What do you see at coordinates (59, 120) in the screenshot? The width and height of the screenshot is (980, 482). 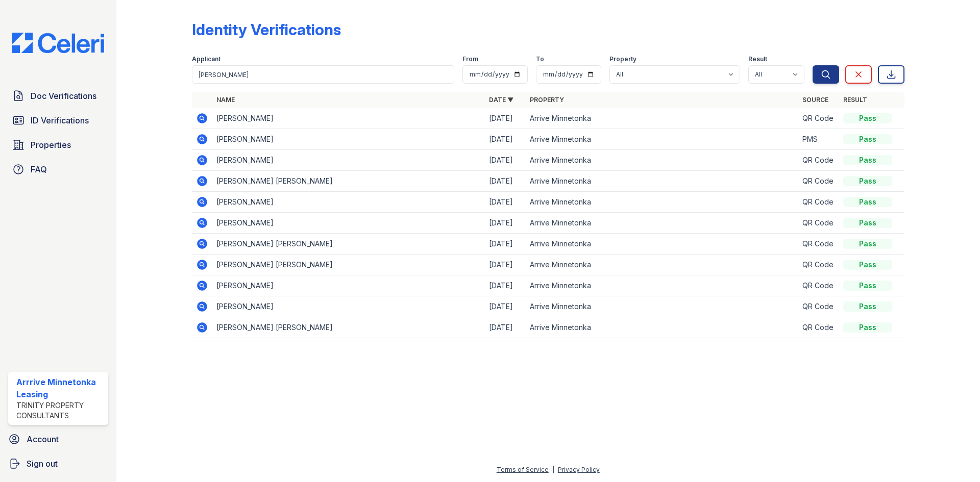 I see `span: ID Verifications` at bounding box center [59, 120].